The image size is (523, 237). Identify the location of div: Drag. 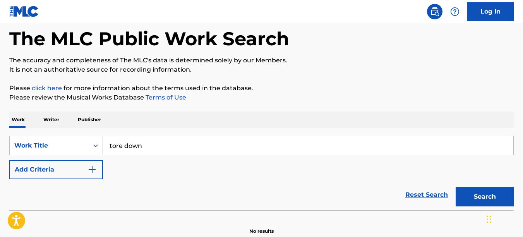
(489, 219).